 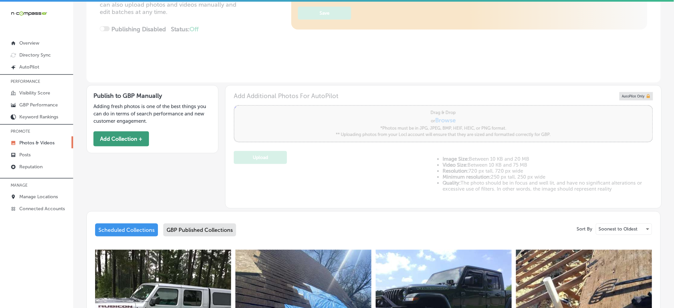 I want to click on img: 660ab0bf-5cc7-4cb8-ba1c-48b5ae0f18e60NCTV_CLogo_TV_Black_-500x88.png, so click(x=29, y=13).